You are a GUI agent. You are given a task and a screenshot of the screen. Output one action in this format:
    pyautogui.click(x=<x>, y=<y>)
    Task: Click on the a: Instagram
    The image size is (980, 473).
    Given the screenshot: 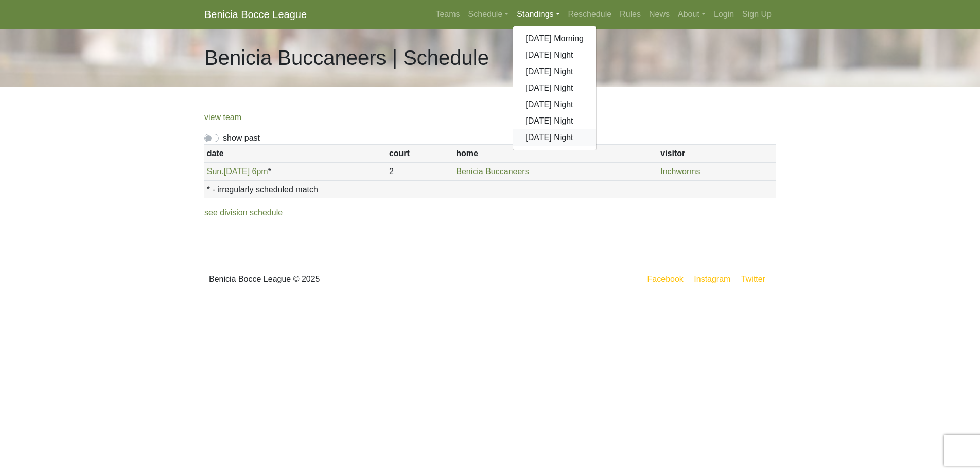 What is the action you would take?
    pyautogui.click(x=712, y=279)
    